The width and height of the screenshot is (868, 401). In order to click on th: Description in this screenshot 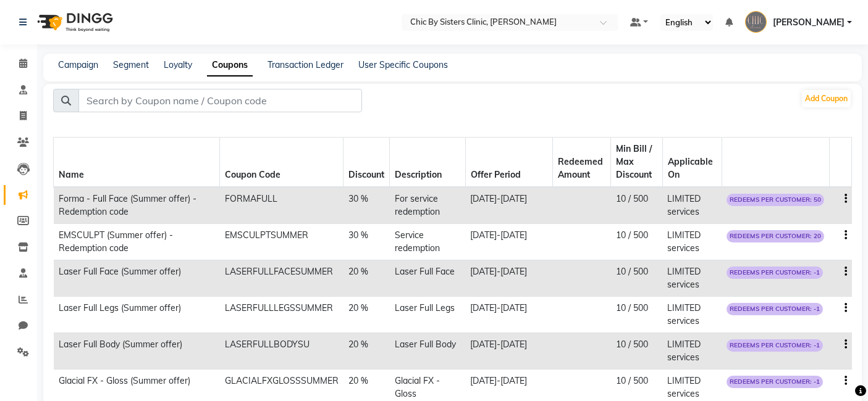, I will do `click(427, 163)`.